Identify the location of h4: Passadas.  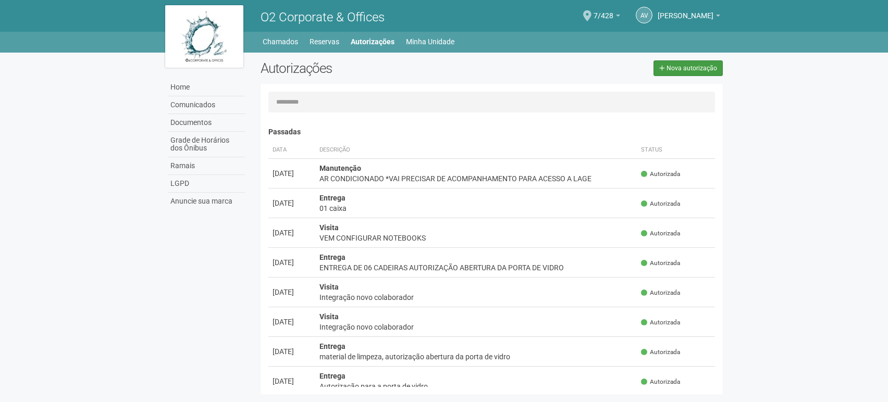
(491, 132).